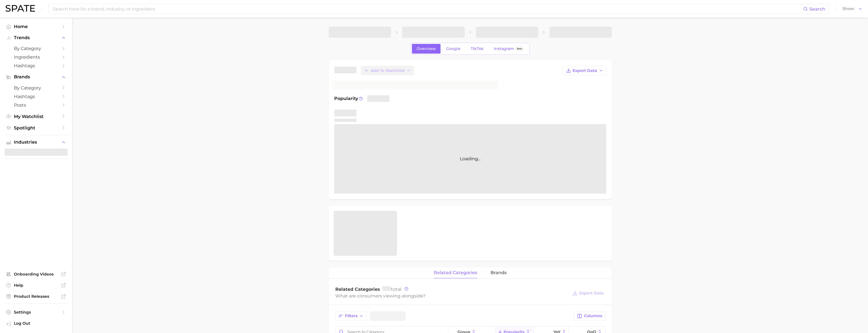 The image size is (868, 333). Describe the element at coordinates (36, 77) in the screenshot. I see `button: Brands` at that location.